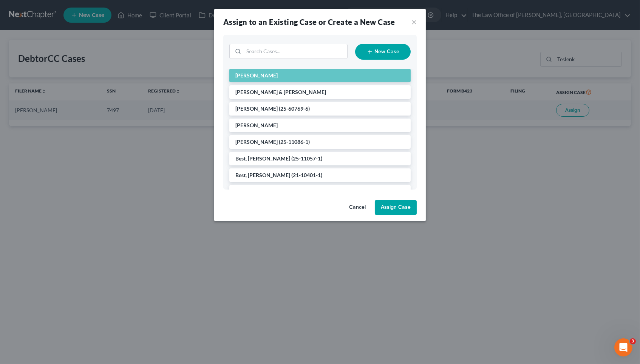 This screenshot has height=364, width=640. What do you see at coordinates (383, 52) in the screenshot?
I see `button: New Case` at bounding box center [383, 52].